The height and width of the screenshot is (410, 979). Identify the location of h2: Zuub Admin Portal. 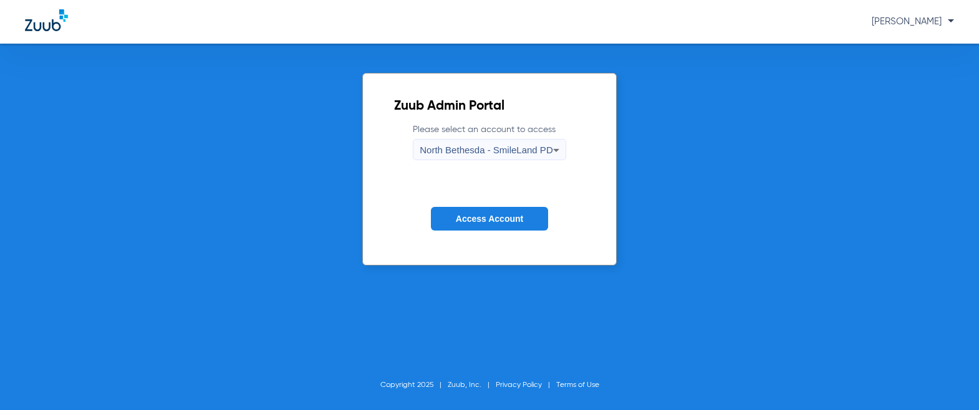
(489, 107).